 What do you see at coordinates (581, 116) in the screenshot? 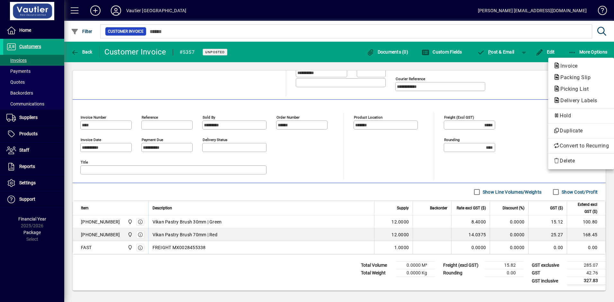
I see `span: Hold` at bounding box center [581, 116].